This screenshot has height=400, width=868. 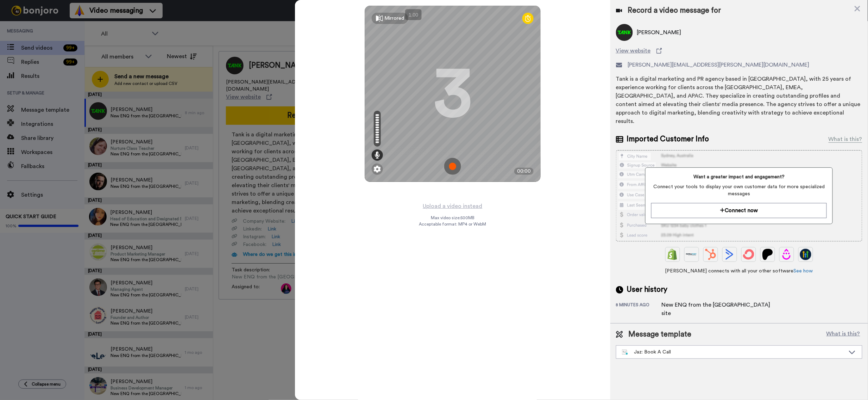 I want to click on div: What is this?, so click(x=846, y=139).